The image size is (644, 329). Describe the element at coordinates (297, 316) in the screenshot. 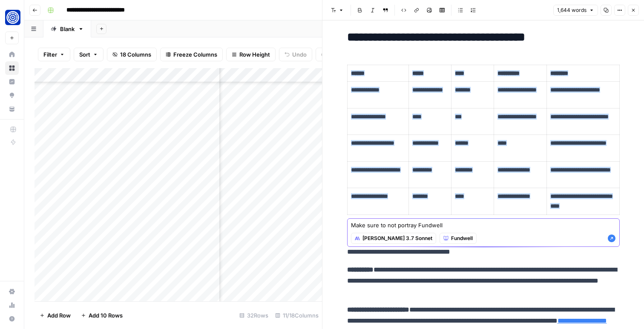

I see `div: 11/18 Columns` at that location.